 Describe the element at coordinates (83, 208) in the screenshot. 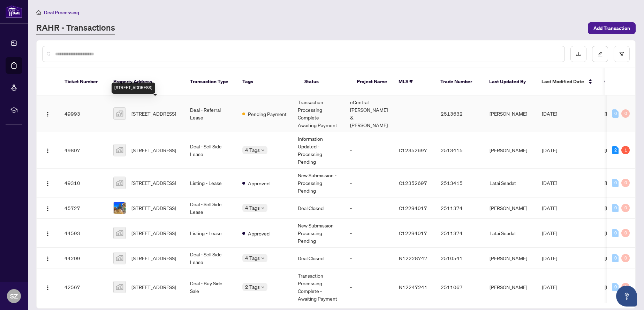

I see `td: 45727` at that location.